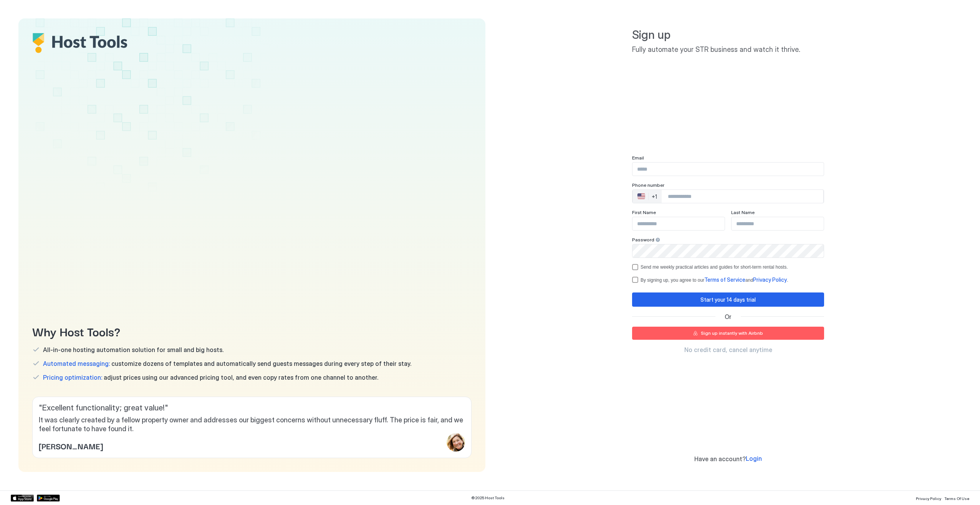 Image resolution: width=980 pixels, height=505 pixels. What do you see at coordinates (956, 498) in the screenshot?
I see `span: Terms Of Use` at bounding box center [956, 498].